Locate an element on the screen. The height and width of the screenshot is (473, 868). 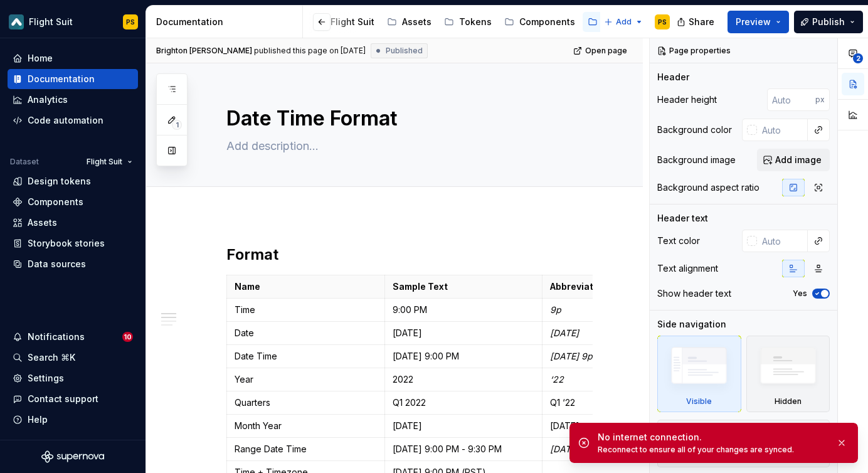
div: Show header text is located at coordinates (694, 294).